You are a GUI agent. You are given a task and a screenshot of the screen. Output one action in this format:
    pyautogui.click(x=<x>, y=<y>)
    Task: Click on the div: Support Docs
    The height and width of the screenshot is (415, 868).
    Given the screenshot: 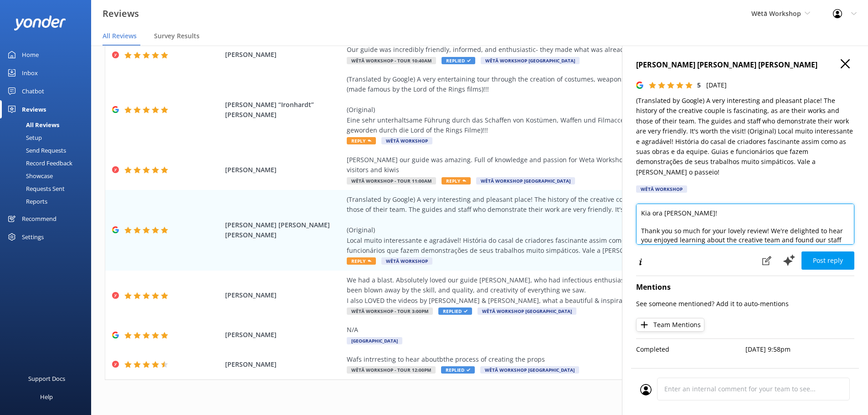 What is the action you would take?
    pyautogui.click(x=46, y=378)
    